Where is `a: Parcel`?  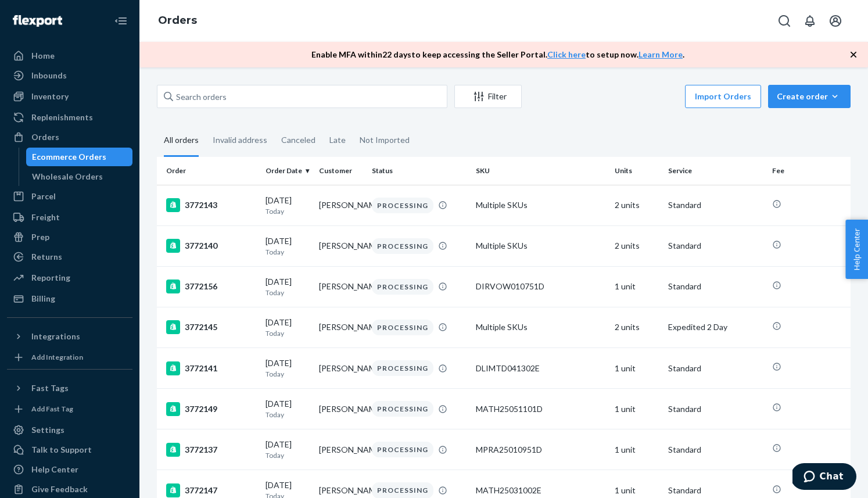 a: Parcel is located at coordinates (70, 196).